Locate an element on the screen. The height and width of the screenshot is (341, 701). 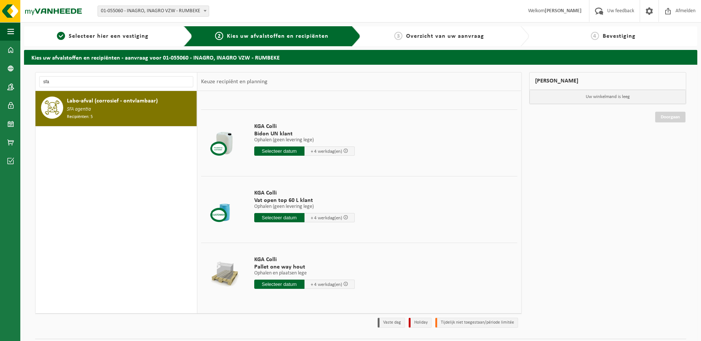
p: Ophalen en plaatsen lege is located at coordinates (304, 273).